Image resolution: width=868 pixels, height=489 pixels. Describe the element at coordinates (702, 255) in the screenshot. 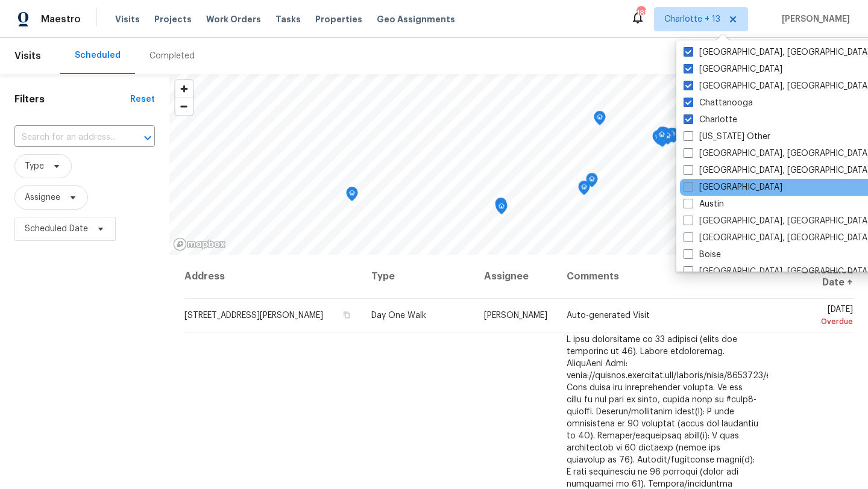

I see `label: Boise` at that location.